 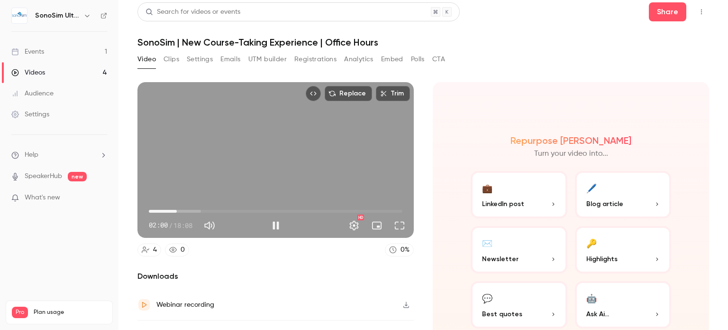 I want to click on button: 💬Best quotes, so click(x=519, y=304).